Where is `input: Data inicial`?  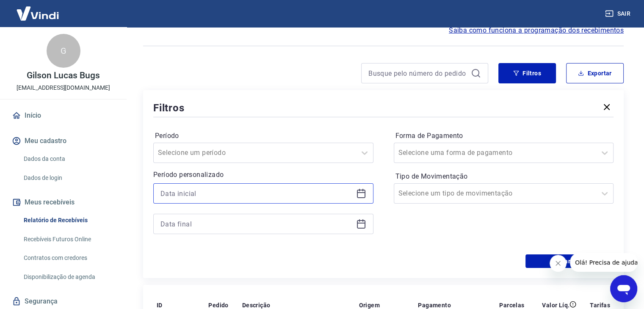 input: Data inicial is located at coordinates (256, 193).